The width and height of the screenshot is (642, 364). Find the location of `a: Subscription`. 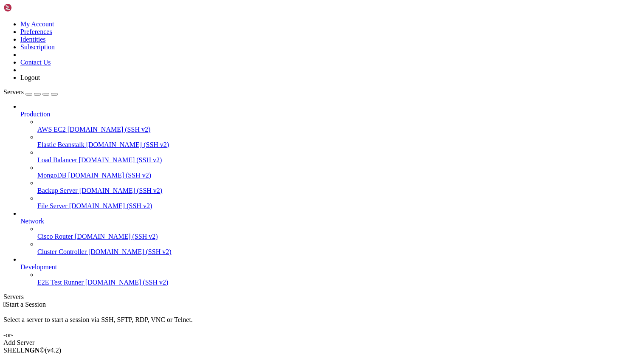

a: Subscription is located at coordinates (37, 47).